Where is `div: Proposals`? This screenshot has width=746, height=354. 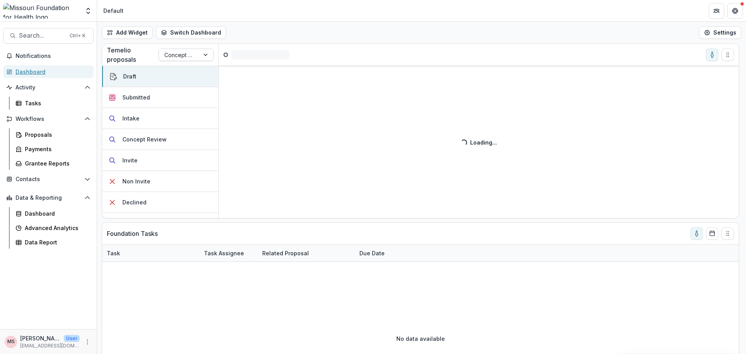
div: Proposals is located at coordinates (56, 135).